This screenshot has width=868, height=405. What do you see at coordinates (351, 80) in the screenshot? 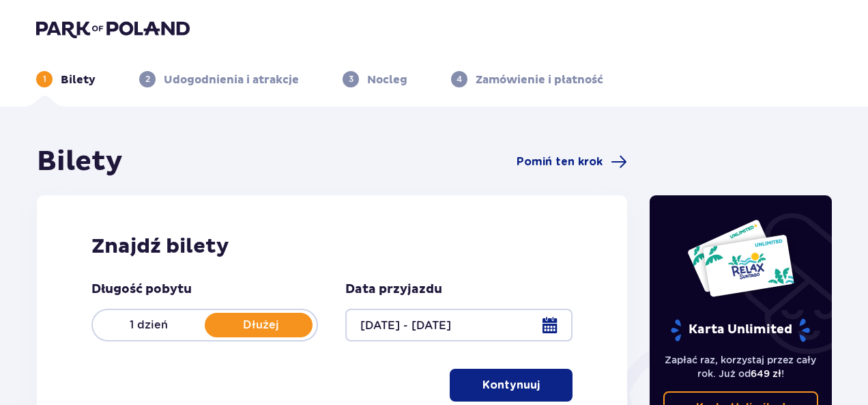
I see `p: 3` at bounding box center [351, 80].